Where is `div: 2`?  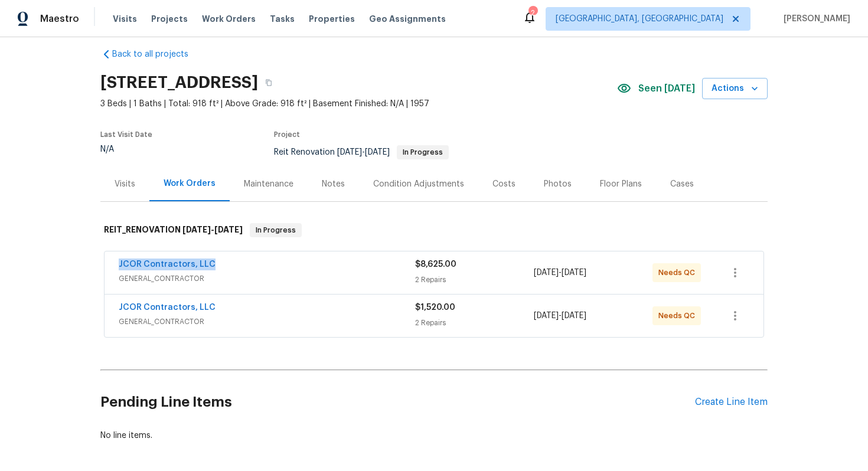 div: 2 is located at coordinates (533, 13).